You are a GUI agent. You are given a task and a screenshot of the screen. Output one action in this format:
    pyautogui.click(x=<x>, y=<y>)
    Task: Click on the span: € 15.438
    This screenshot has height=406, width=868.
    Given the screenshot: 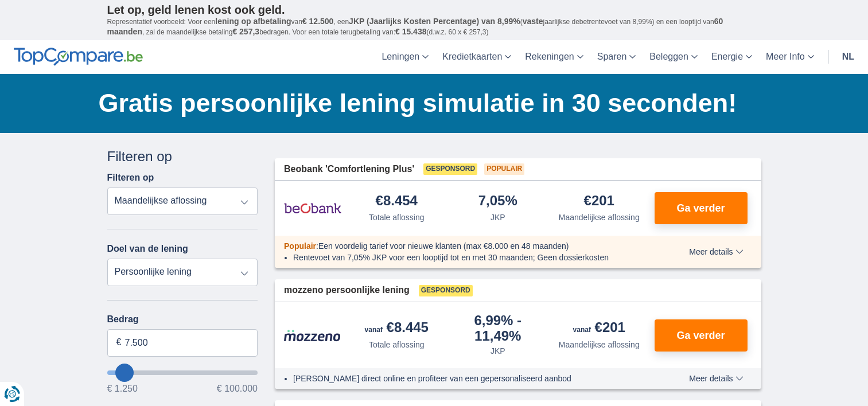 What is the action you would take?
    pyautogui.click(x=411, y=31)
    